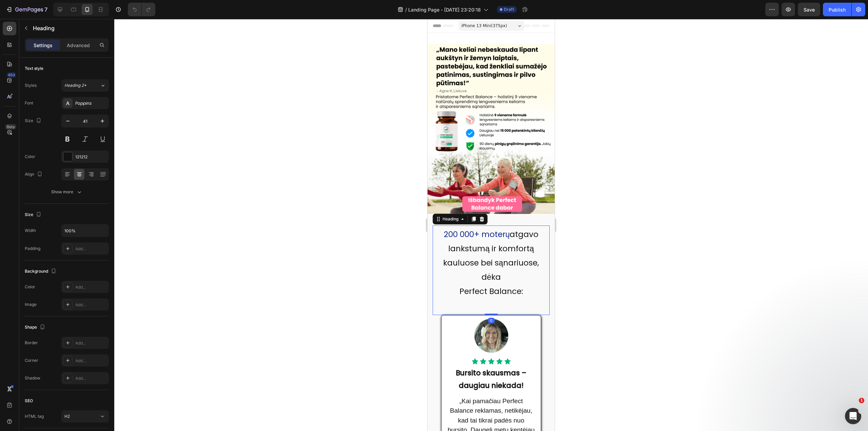 The width and height of the screenshot is (868, 431). What do you see at coordinates (41, 271) in the screenshot?
I see `div: Background` at bounding box center [41, 271].